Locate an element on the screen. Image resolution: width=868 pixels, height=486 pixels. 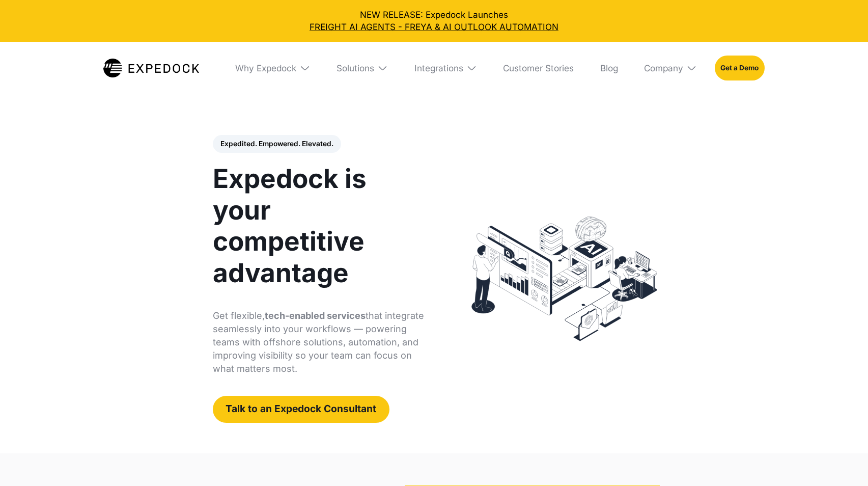
a: FREIGHT AI AGENTS - FREYA & AI OUTLOOK AUTOMATION is located at coordinates (434, 27).